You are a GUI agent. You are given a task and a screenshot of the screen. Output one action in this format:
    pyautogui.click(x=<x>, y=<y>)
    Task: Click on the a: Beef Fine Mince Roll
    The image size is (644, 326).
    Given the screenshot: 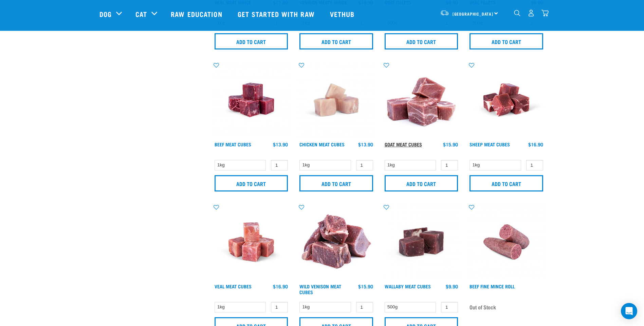 What is the action you would take?
    pyautogui.click(x=492, y=286)
    